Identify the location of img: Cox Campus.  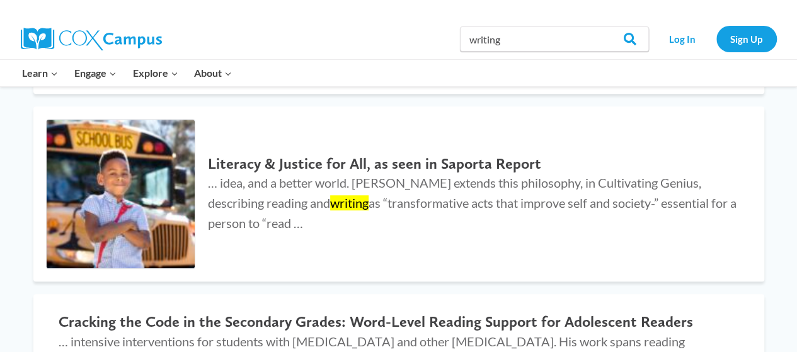
(91, 39).